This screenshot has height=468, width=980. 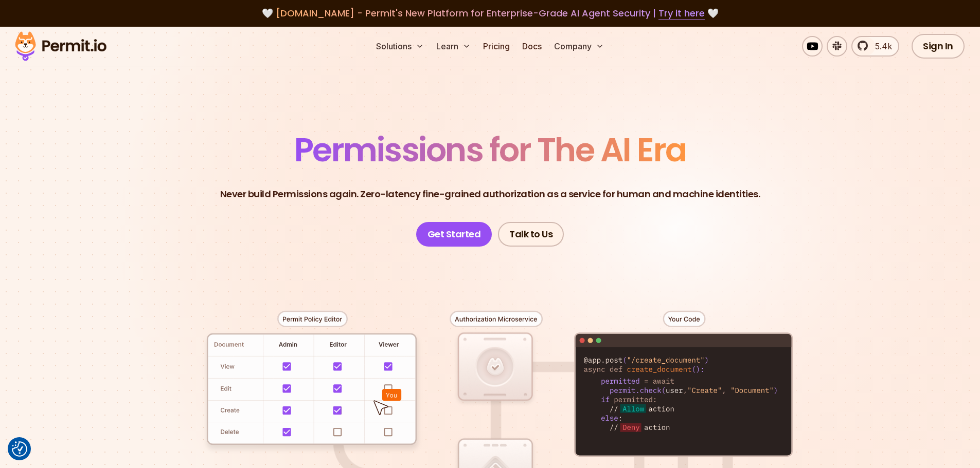 What do you see at coordinates (453, 46) in the screenshot?
I see `button: Learn` at bounding box center [453, 46].